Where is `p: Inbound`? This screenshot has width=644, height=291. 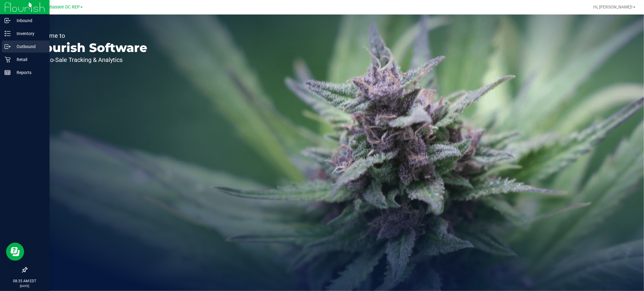 p: Inbound is located at coordinates (29, 21).